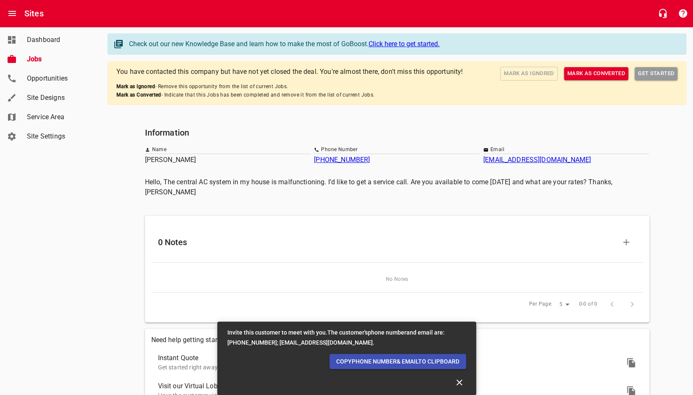 This screenshot has height=395, width=693. What do you see at coordinates (459, 383) in the screenshot?
I see `button: Close` at bounding box center [459, 383].